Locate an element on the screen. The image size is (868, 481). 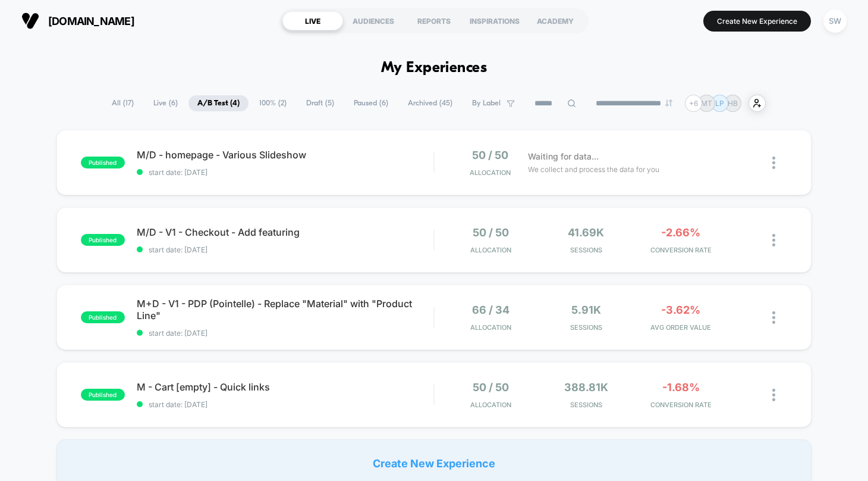
div: + 6 is located at coordinates (693, 103).